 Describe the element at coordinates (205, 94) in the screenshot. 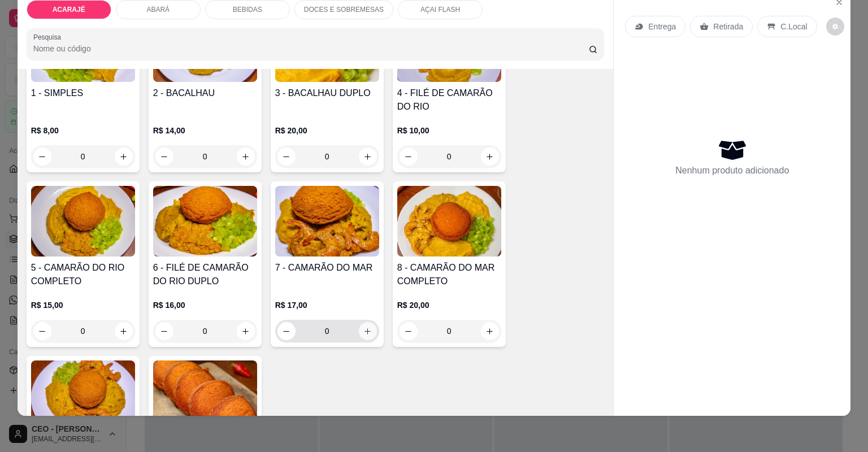

I see `h4: 2 - BACALHAU` at that location.